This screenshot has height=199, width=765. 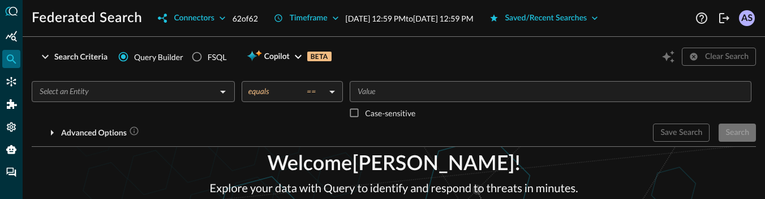 I want to click on button: Timeframe, so click(x=306, y=18).